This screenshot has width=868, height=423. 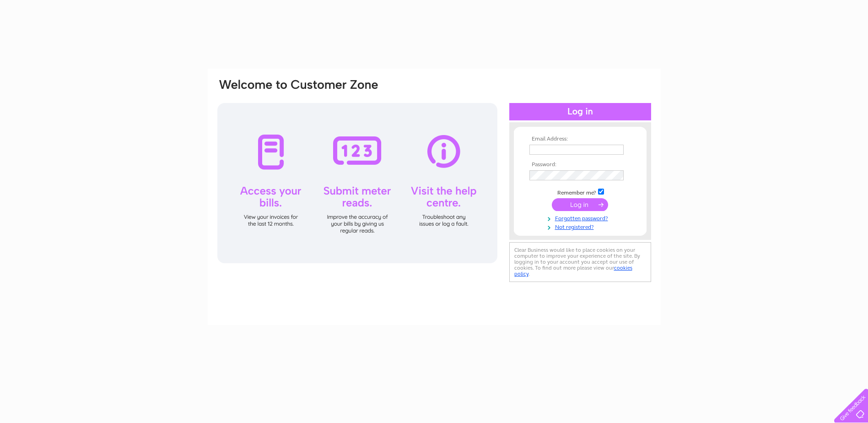 What do you see at coordinates (580, 262) in the screenshot?
I see `div: Clear Business would like to place cookies on your computer to improve your experience of the sit...` at bounding box center [580, 262].